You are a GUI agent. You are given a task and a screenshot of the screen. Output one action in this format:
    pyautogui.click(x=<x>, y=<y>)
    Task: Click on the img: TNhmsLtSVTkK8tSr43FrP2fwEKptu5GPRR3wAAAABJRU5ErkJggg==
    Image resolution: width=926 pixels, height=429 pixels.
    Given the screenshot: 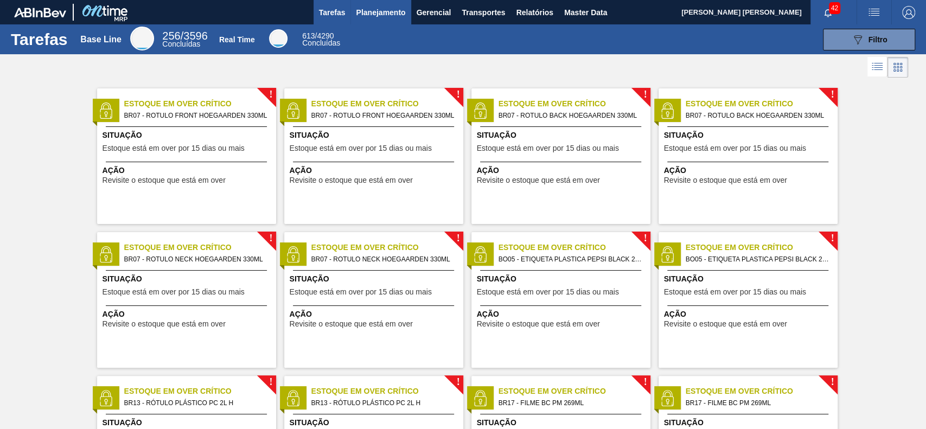 What is the action you would take?
    pyautogui.click(x=40, y=12)
    